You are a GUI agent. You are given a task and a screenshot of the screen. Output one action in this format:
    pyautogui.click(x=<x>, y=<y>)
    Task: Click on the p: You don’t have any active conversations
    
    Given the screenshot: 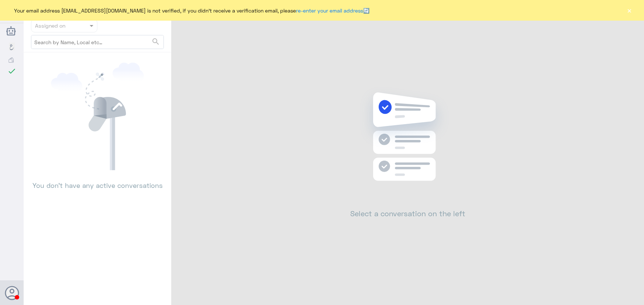 What is the action you would take?
    pyautogui.click(x=98, y=180)
    